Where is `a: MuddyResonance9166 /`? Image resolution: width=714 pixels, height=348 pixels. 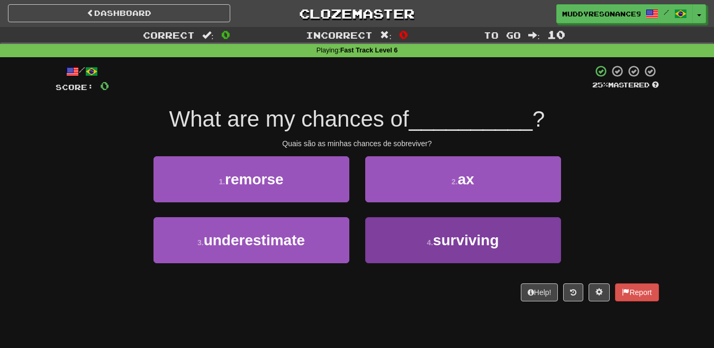
a: MuddyResonance9166 / is located at coordinates (624, 14).